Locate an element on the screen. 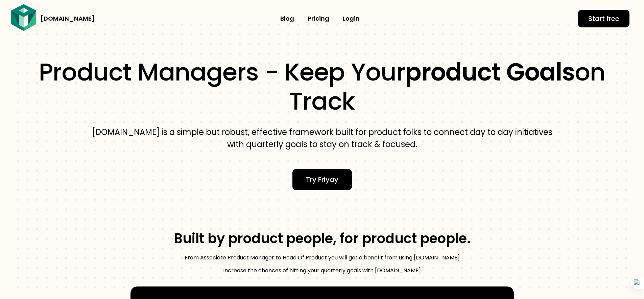  h3: Built by product people, for product people. is located at coordinates (322, 238).